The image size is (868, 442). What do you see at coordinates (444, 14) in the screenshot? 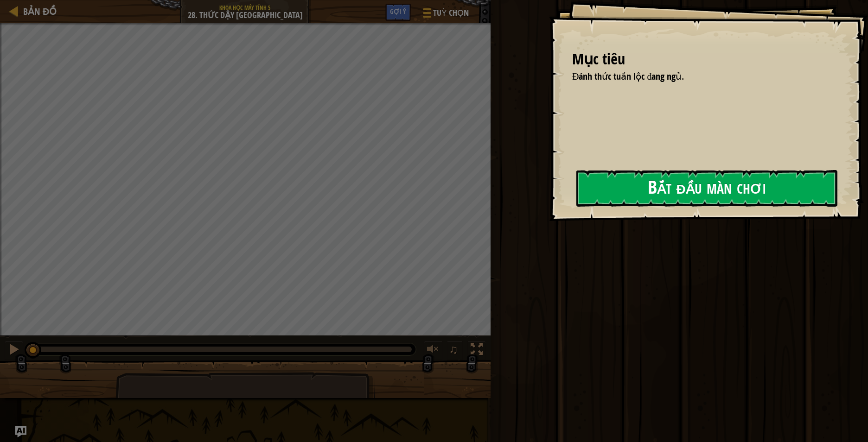
I see `button: Tuỳ chọn` at bounding box center [444, 14].